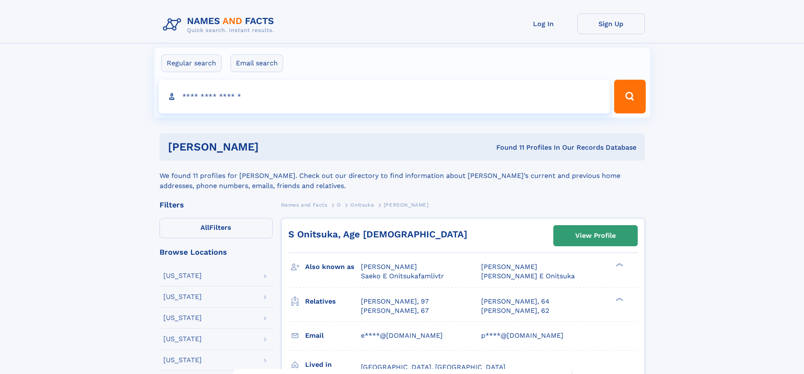 The width and height of the screenshot is (804, 374). What do you see at coordinates (384, 97) in the screenshot?
I see `input: search input` at bounding box center [384, 97].